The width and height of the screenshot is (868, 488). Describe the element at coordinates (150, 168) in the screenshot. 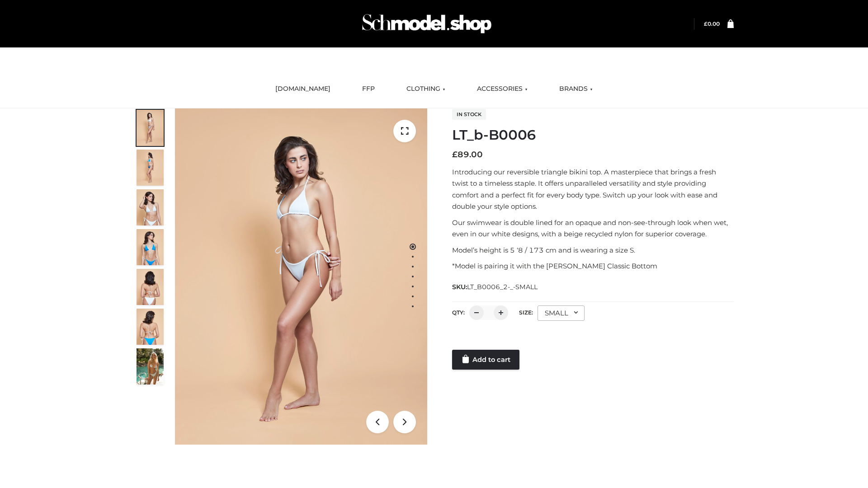

I see `img: ArielClassicBikiniTop_CloudNine_AzureSky_OW114ECO_2-scaled.jpg` at that location.